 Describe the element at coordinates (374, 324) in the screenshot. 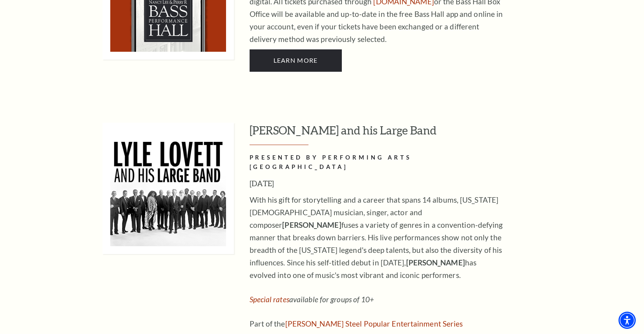

I see `a: Irwin Steel Popular Entertainment Series - open in a new tab` at that location.